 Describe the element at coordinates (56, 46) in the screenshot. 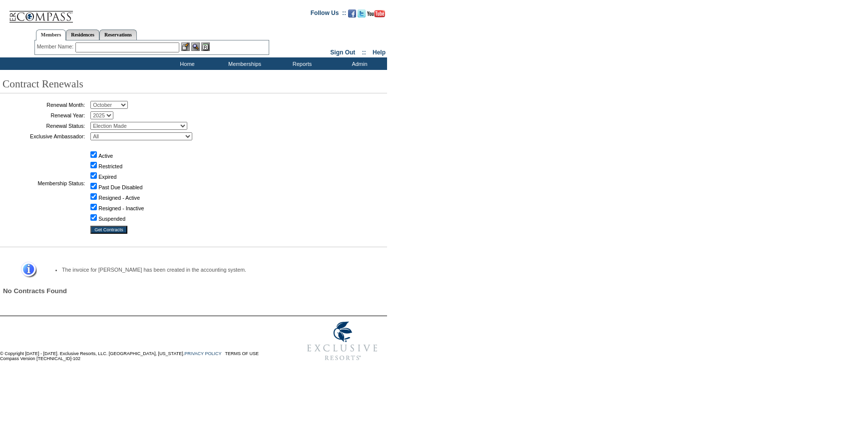

I see `div: Member Name:` at that location.